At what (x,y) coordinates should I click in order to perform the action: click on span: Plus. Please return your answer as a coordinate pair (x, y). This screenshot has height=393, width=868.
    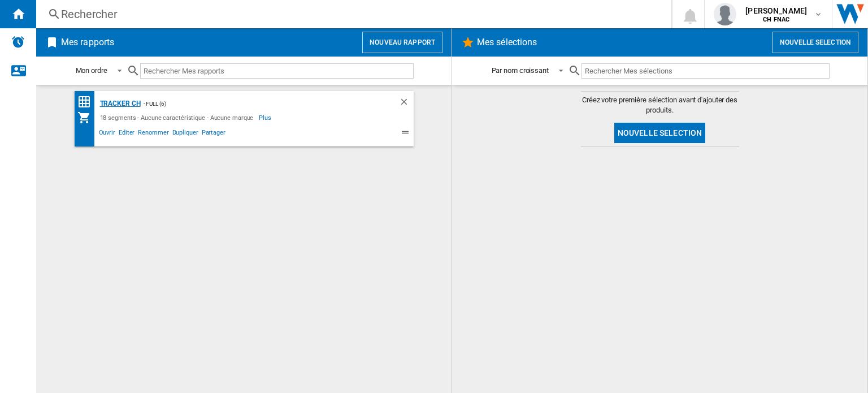
    Looking at the image, I should click on (265, 117).